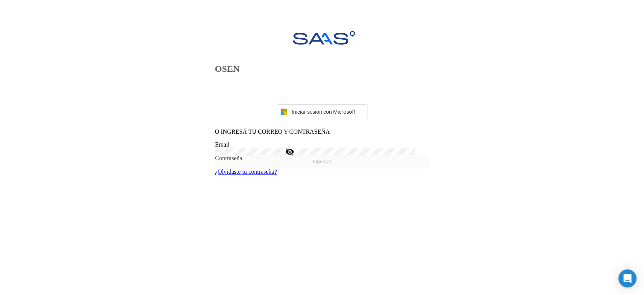  I want to click on a: ¿Olvidaste tu contraseña?, so click(246, 172).